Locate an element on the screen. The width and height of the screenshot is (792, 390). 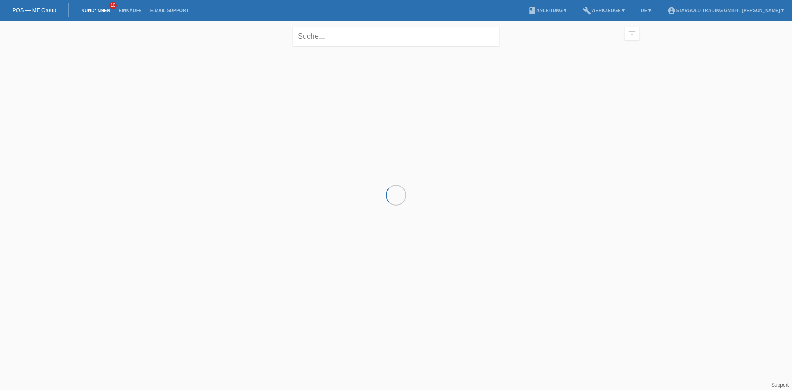
i: account_circle is located at coordinates (672, 11).